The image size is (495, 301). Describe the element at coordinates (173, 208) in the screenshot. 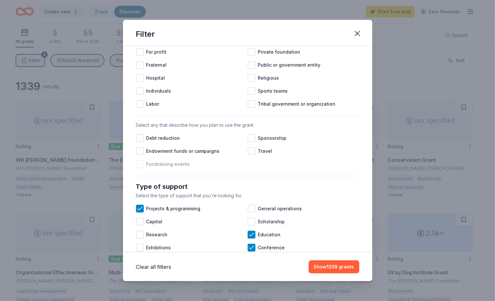

I see `span: Projects & programming` at that location.